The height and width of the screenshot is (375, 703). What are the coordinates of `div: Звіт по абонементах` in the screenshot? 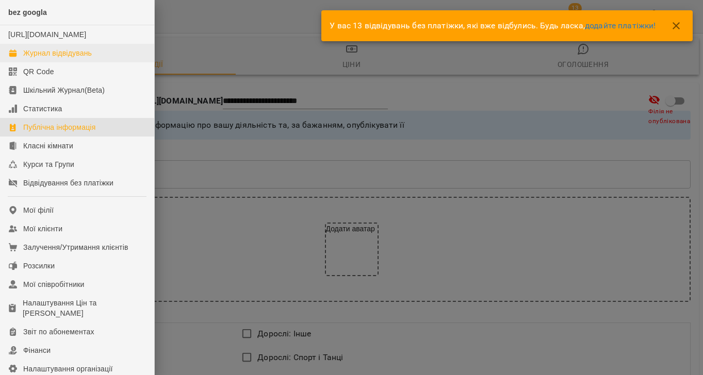 It's located at (59, 332).